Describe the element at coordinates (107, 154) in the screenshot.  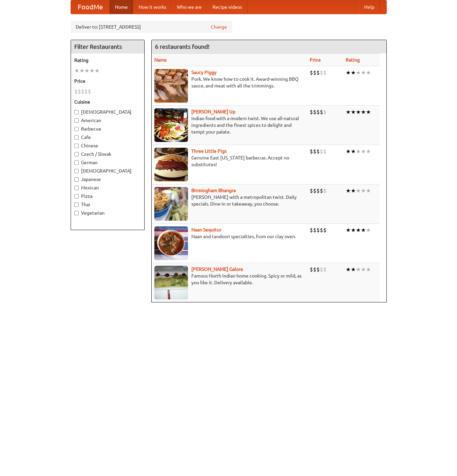
I see `label: Czech / Slovak` at that location.